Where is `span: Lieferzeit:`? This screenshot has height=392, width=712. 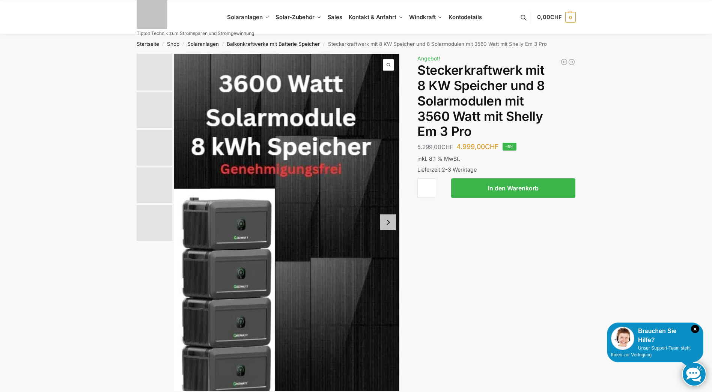
span: Lieferzeit: is located at coordinates (447, 169).